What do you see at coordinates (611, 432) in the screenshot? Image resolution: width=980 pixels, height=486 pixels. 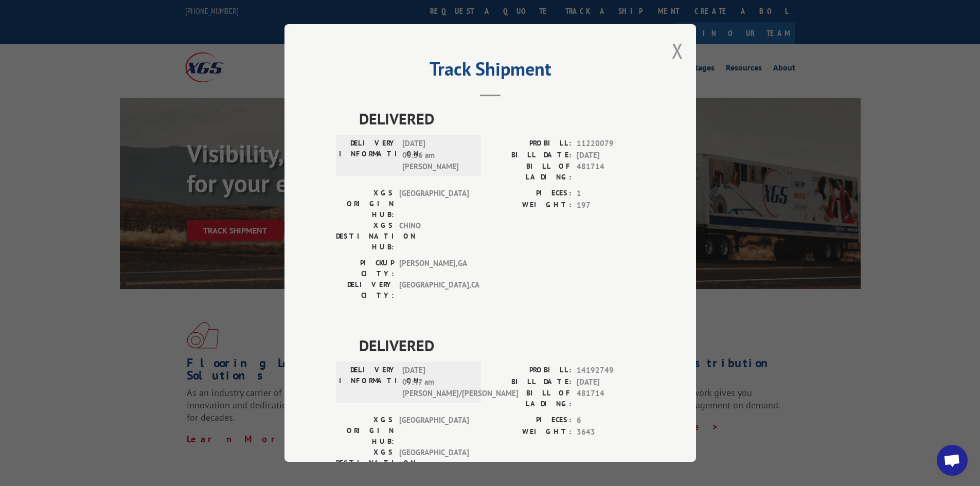 I see `span: 3643` at bounding box center [611, 432].